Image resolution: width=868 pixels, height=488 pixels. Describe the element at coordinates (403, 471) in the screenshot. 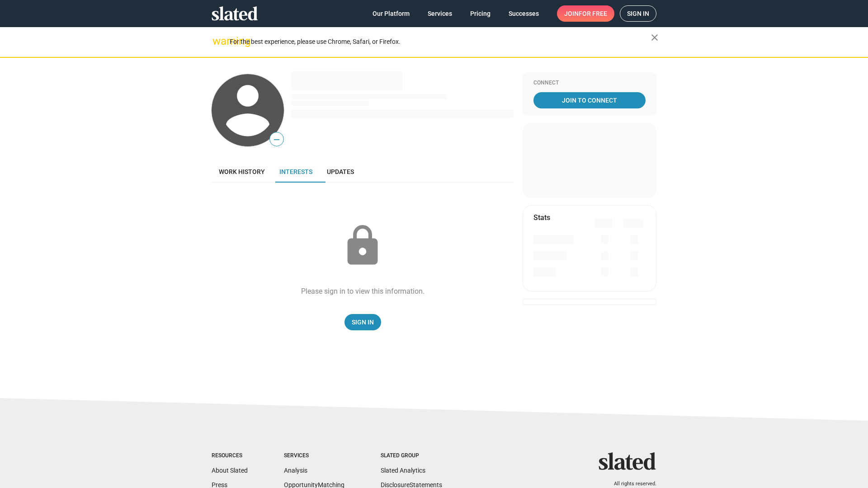

I see `a: Slated Analytics` at that location.